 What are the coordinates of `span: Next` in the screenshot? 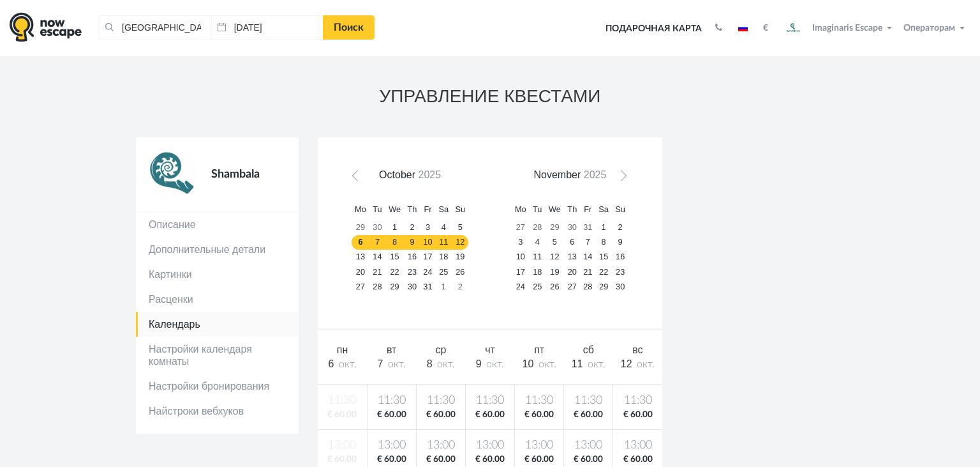 It's located at (621, 178).